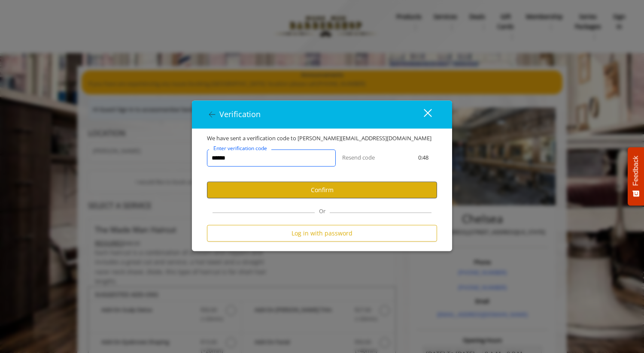 The width and height of the screenshot is (644, 353). Describe the element at coordinates (240, 148) in the screenshot. I see `label: Enter verification code` at that location.